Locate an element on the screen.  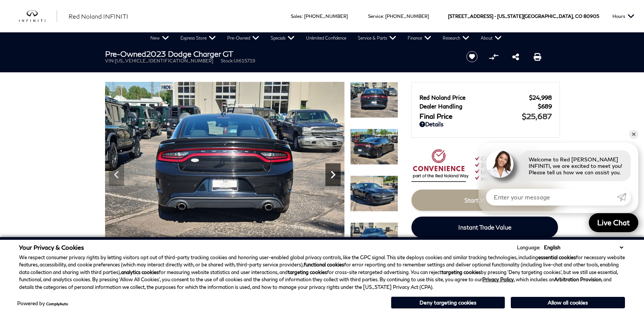
input: Enter your message is located at coordinates (552, 197).